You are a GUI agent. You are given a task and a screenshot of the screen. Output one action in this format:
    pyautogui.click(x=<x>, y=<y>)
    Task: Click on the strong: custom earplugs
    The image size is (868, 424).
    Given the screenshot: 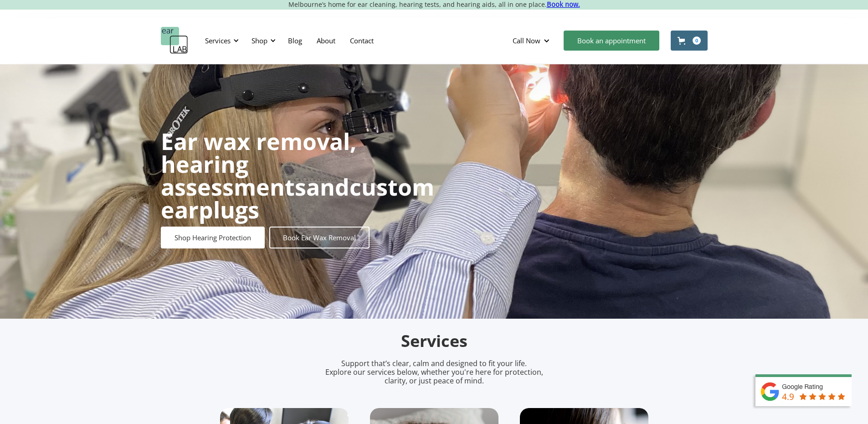 What is the action you would take?
    pyautogui.click(x=298, y=198)
    